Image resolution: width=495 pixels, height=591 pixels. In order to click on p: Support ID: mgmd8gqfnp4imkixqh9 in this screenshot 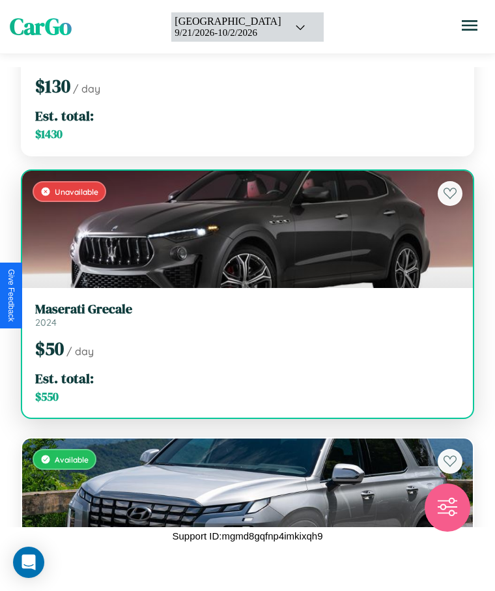, I will do `click(247, 535)`.